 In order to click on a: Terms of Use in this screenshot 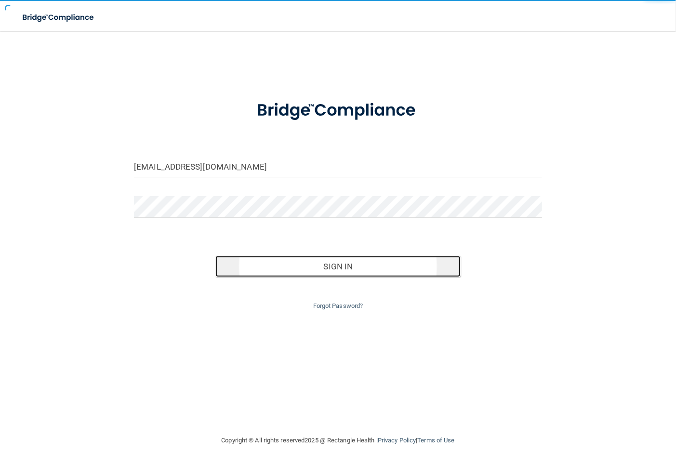, I will do `click(436, 440)`.